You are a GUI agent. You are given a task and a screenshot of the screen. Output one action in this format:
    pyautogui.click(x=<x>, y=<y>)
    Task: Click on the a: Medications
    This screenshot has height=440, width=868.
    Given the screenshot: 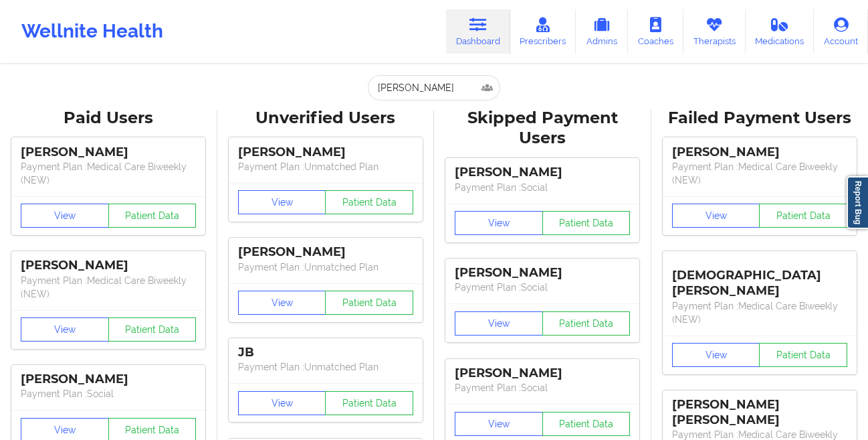 What is the action you would take?
    pyautogui.click(x=780, y=31)
    